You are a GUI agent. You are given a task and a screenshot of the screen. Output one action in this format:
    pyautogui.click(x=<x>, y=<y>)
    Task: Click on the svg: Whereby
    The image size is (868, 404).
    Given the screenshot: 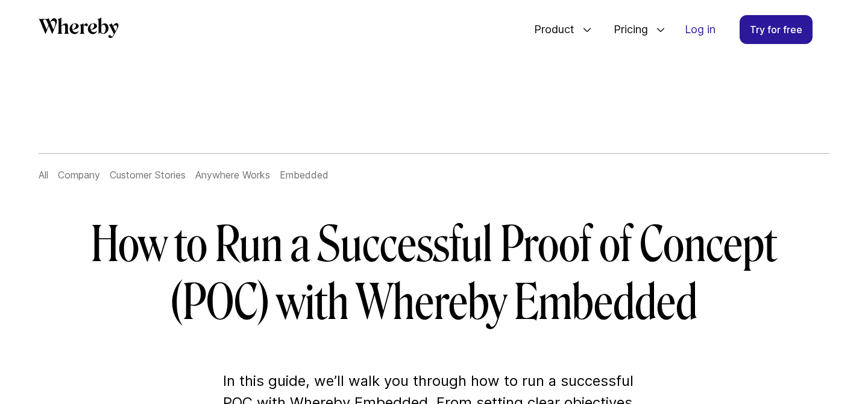 What is the action you would take?
    pyautogui.click(x=79, y=28)
    